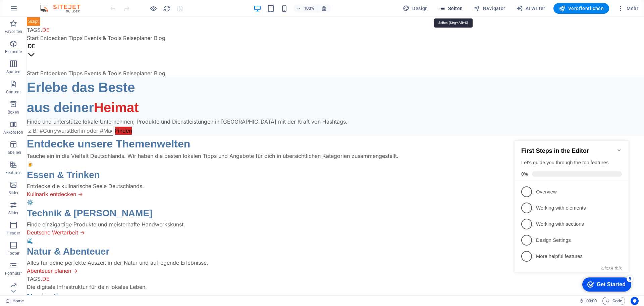  Describe the element at coordinates (167, 9) in the screenshot. I see `i: Seite neu laden` at that location.